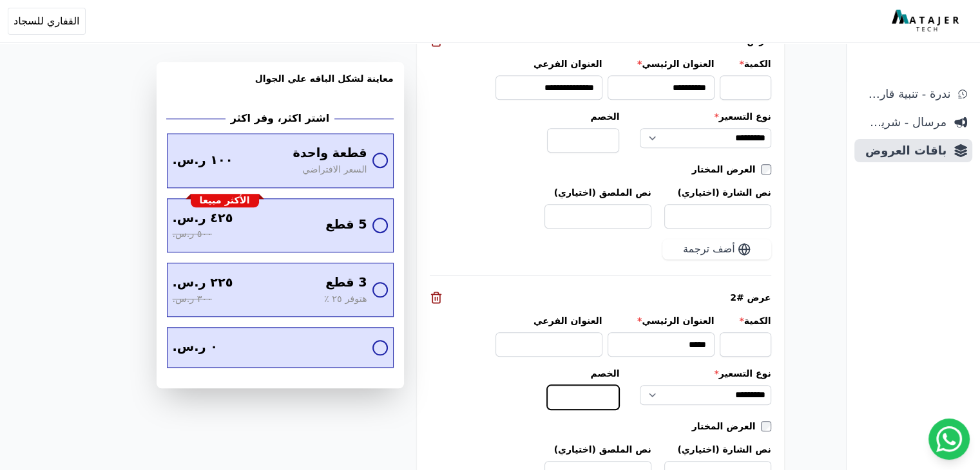  I want to click on span: ٠ ر.س., so click(195, 347).